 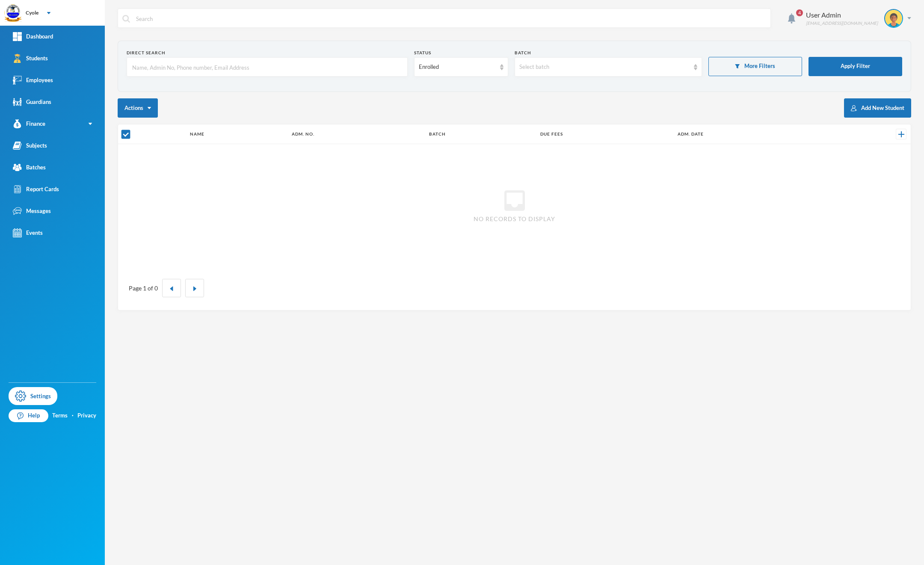 What do you see at coordinates (36, 189) in the screenshot?
I see `div: Report Cards` at bounding box center [36, 189].